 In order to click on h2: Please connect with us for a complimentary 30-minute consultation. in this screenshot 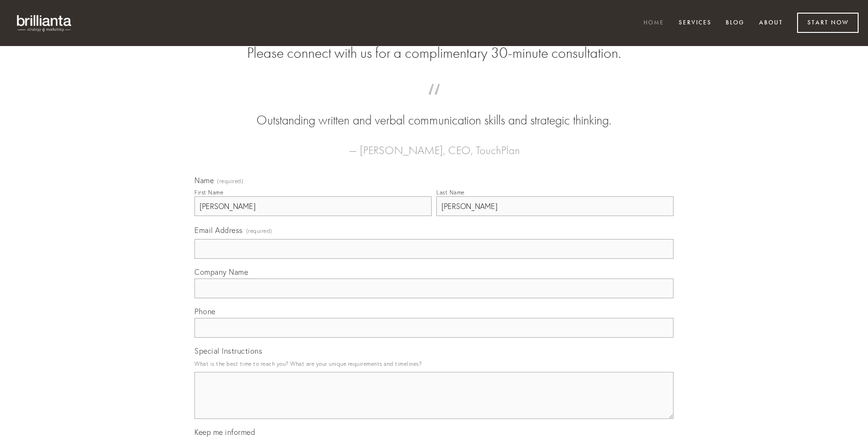, I will do `click(434, 53)`.